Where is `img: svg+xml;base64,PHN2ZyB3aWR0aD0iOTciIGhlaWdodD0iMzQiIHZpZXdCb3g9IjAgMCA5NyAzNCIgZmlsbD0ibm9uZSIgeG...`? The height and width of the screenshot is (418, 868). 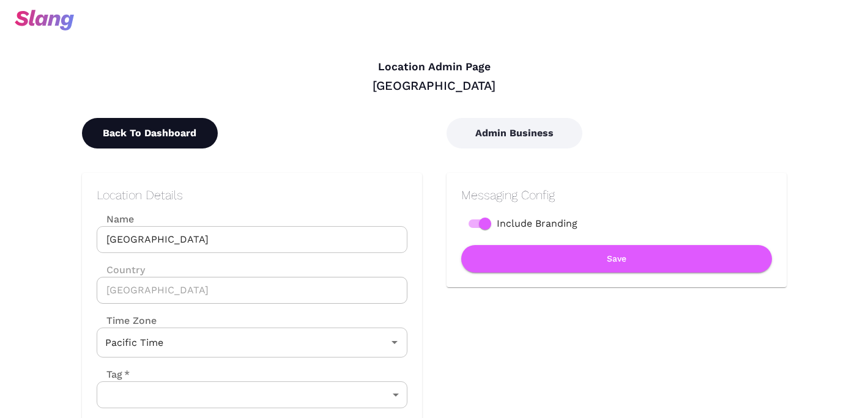 img: svg+xml;base64,PHN2ZyB3aWR0aD0iOTciIGhlaWdodD0iMzQiIHZpZXdCb3g9IjAgMCA5NyAzNCIgZmlsbD0ibm9uZSIgeG... is located at coordinates (44, 20).